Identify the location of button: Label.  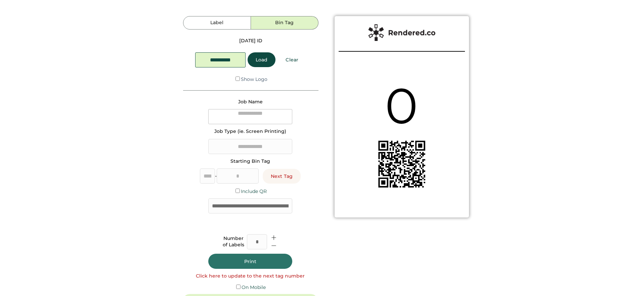
(216, 23).